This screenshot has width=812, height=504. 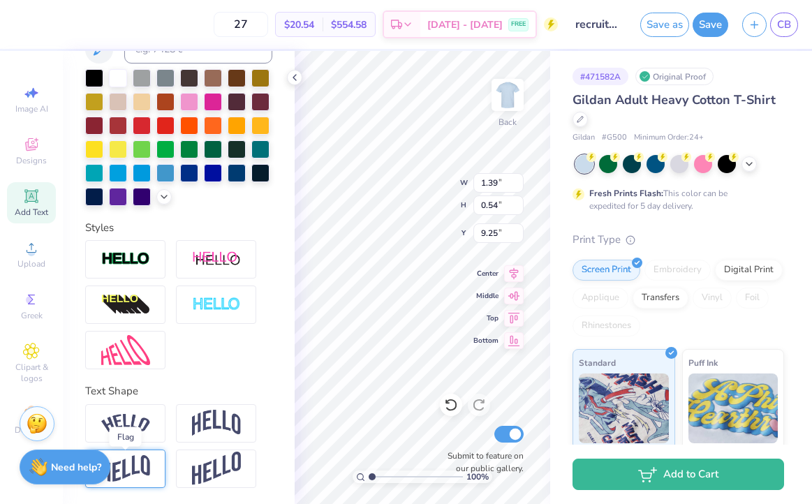 I want to click on span: Bottom, so click(x=486, y=340).